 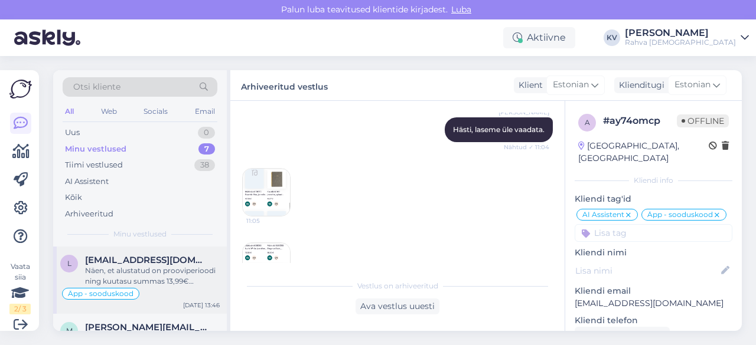 I want to click on span: a, so click(x=587, y=122).